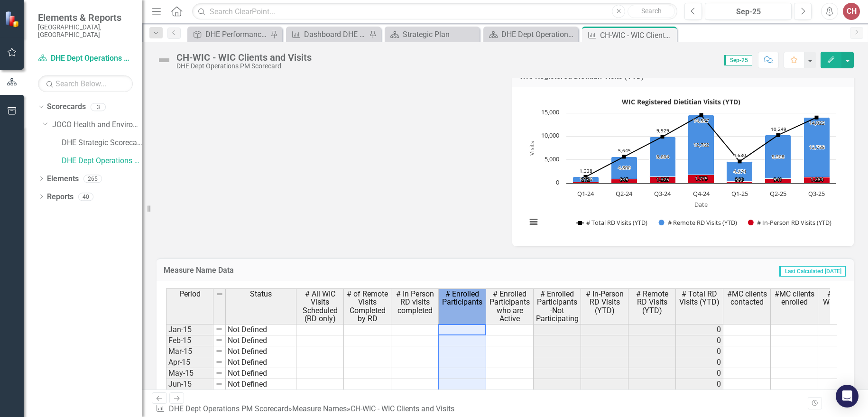  What do you see at coordinates (778, 157) in the screenshot?
I see `path: Q2-25, 9,308. # Remote RD Visits (YTD).` at bounding box center [778, 157].